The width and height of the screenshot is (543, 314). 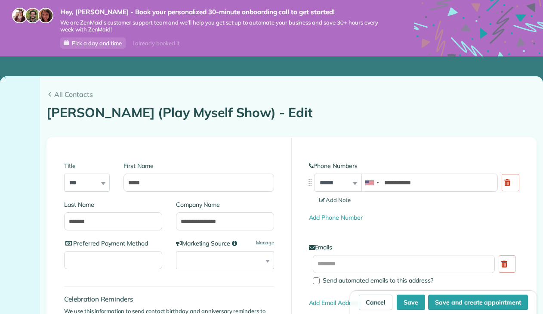 I want to click on span: We are ZenMaid’s customer support team and we’ll help you get set up to automate your business an..., so click(x=224, y=26).